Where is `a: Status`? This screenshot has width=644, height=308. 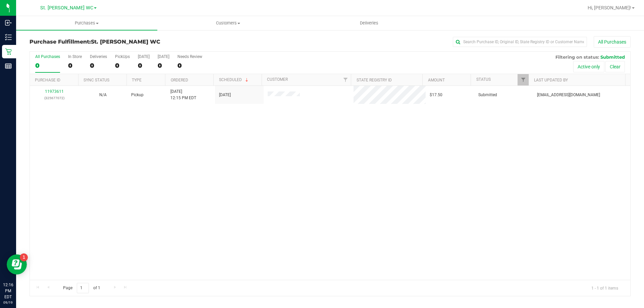 a: Status is located at coordinates (483, 80).